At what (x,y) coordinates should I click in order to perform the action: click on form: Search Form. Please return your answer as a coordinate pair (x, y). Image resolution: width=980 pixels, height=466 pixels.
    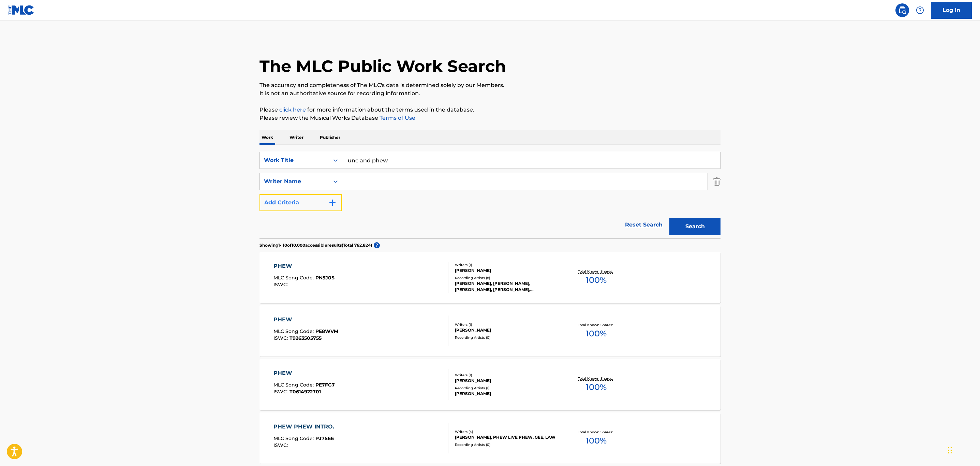
    Looking at the image, I should click on (490, 195).